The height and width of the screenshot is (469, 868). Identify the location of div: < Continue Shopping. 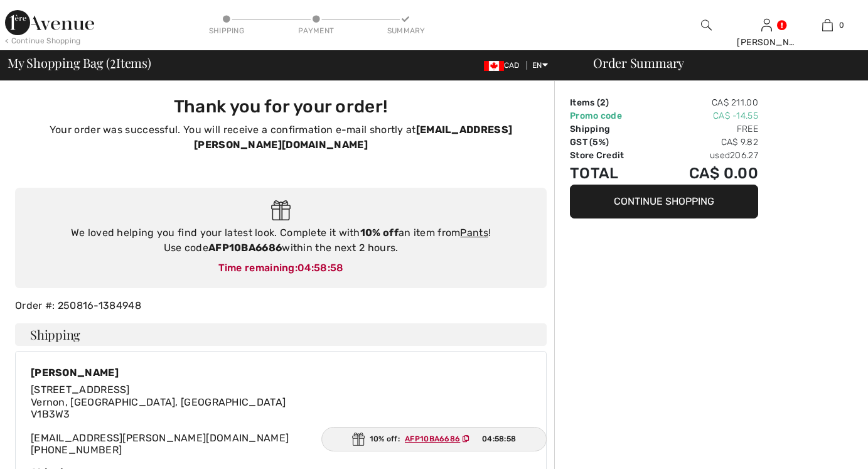
(43, 41).